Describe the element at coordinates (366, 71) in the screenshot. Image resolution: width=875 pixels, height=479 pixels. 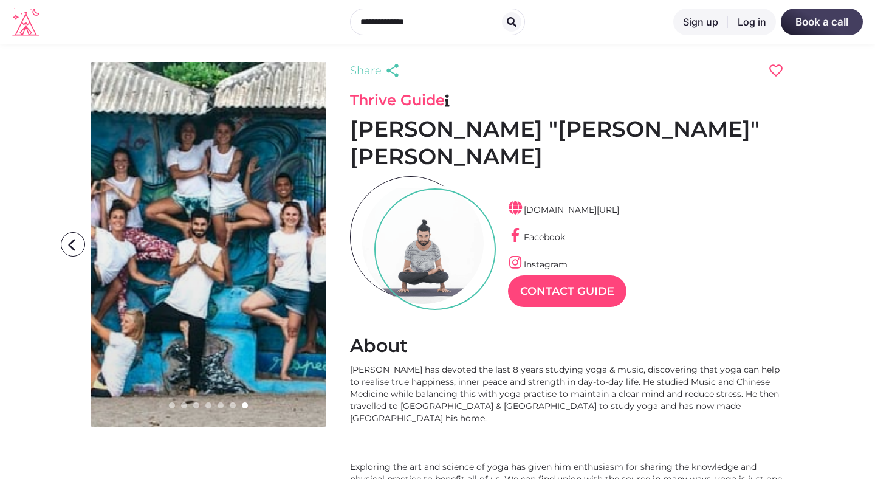
I see `span: Share` at that location.